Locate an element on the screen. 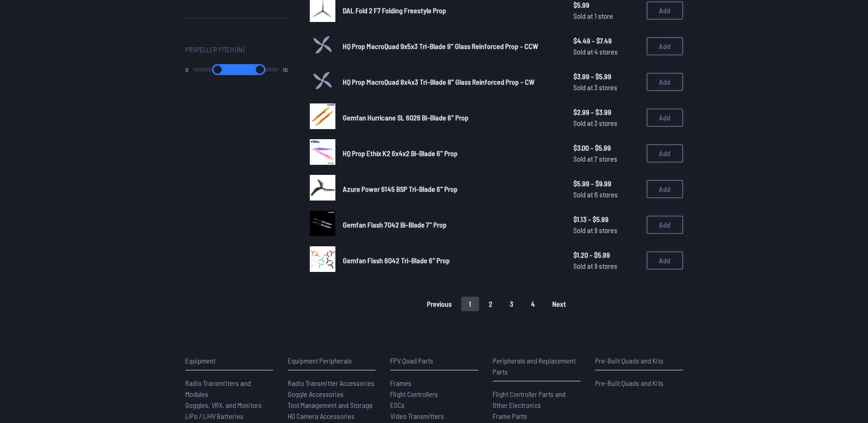 The width and height of the screenshot is (868, 423). span: Goggles, VRX, and Monitors is located at coordinates (223, 404).